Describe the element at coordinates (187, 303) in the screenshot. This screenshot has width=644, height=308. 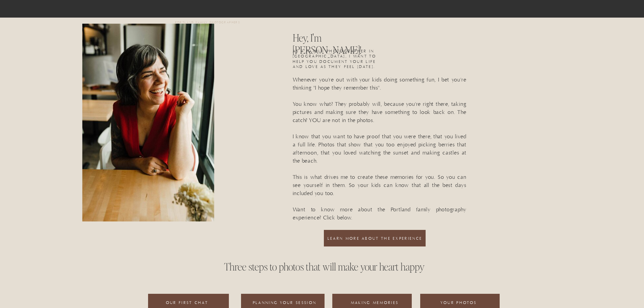
I see `h3: our first chat` at that location.